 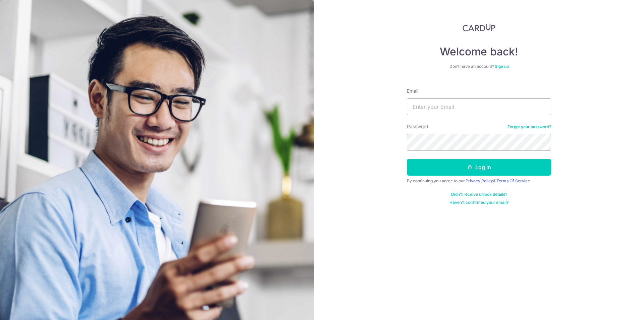 I want to click on label: Password, so click(x=417, y=127).